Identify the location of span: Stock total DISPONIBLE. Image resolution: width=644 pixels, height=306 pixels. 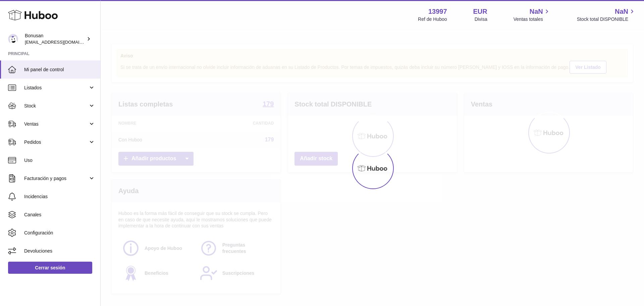
(606, 19).